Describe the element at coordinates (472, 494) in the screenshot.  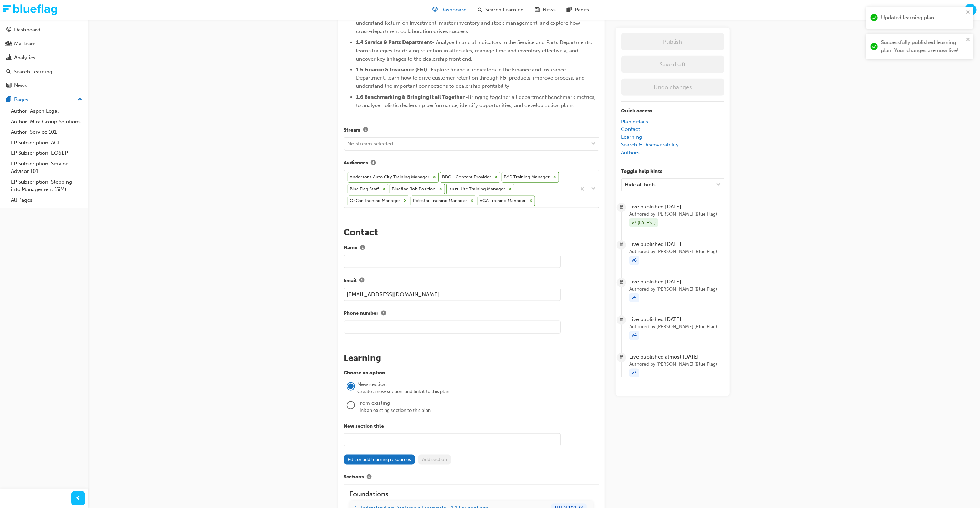
I see `h3: Foundations` at that location.